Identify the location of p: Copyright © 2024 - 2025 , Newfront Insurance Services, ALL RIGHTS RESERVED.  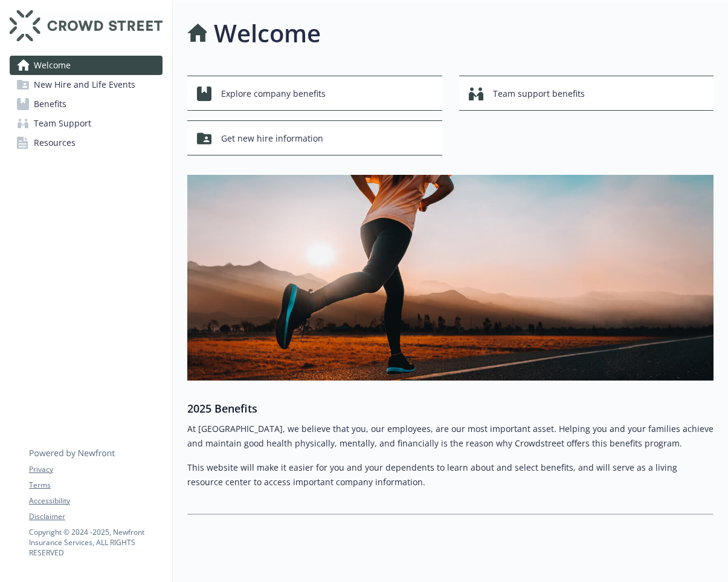
(96, 542).